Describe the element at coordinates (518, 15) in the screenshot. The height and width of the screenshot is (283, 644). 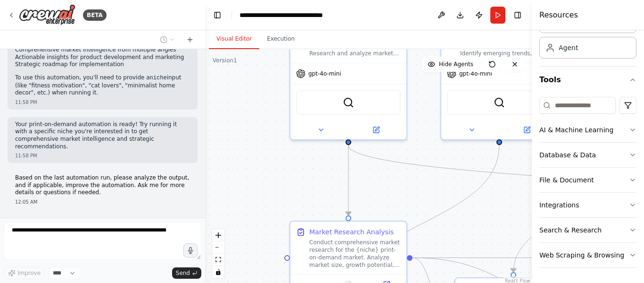
I see `button: Hide right sidebar` at that location.